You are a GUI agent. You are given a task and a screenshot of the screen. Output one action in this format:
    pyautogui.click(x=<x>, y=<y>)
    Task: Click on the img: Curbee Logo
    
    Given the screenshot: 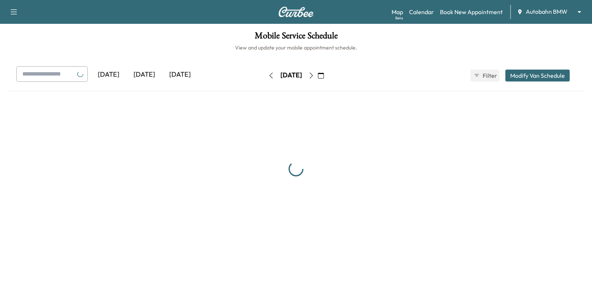 What is the action you would take?
    pyautogui.click(x=296, y=12)
    